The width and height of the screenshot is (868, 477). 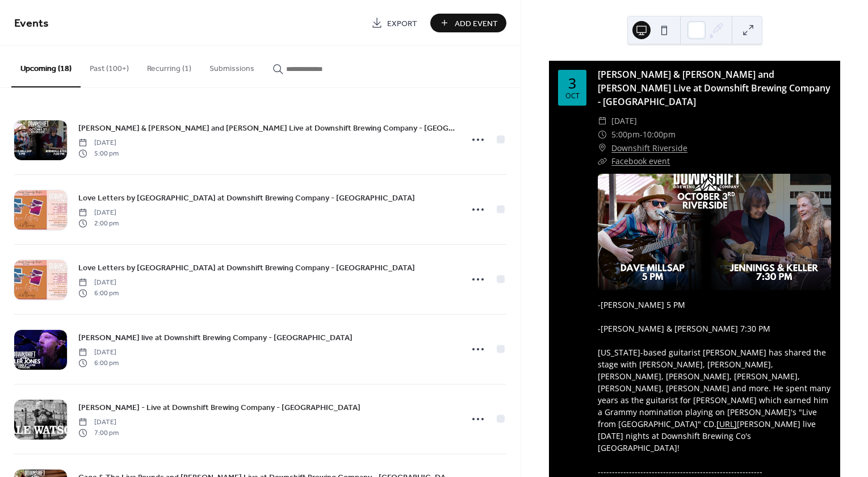 What do you see at coordinates (469, 23) in the screenshot?
I see `a: Add Event` at bounding box center [469, 23].